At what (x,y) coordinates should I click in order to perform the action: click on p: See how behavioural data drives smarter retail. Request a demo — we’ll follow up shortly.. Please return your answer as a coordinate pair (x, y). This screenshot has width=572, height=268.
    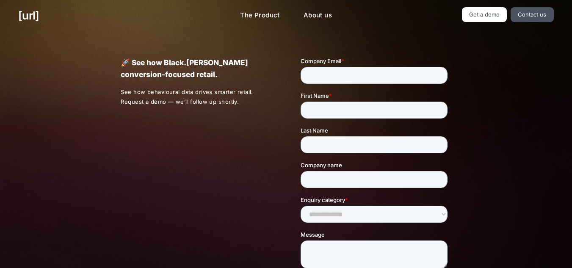
    Looking at the image, I should click on (196, 97).